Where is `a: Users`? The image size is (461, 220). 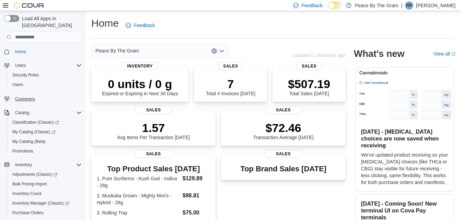
a: Users is located at coordinates (18, 85).